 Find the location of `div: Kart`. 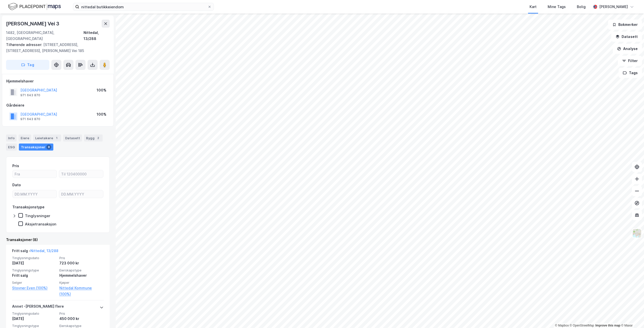

div: Kart is located at coordinates (533, 7).